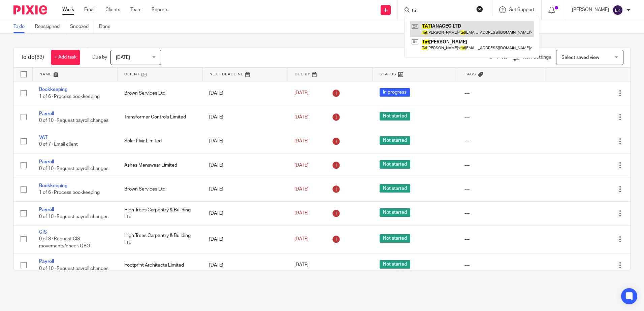 The image size is (644, 311). Describe the element at coordinates (160, 141) in the screenshot. I see `td: Solar Flair Limited` at that location.